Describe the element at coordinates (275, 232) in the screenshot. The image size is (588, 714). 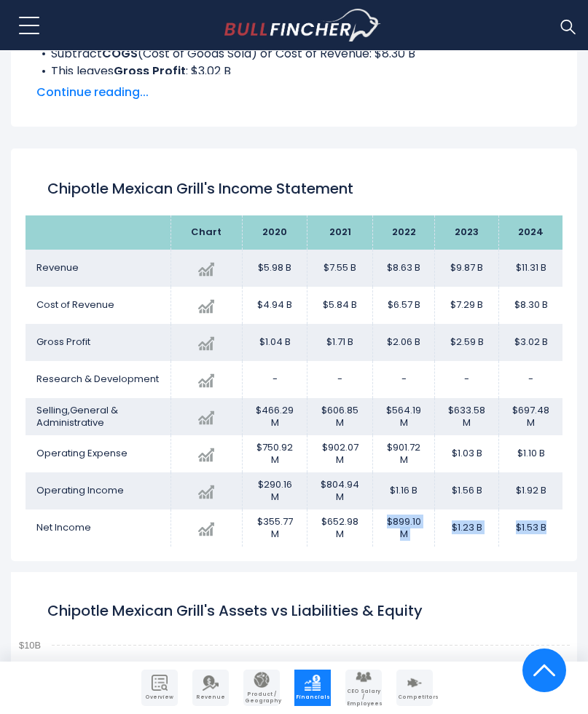
I see `th: 2020` at that location.